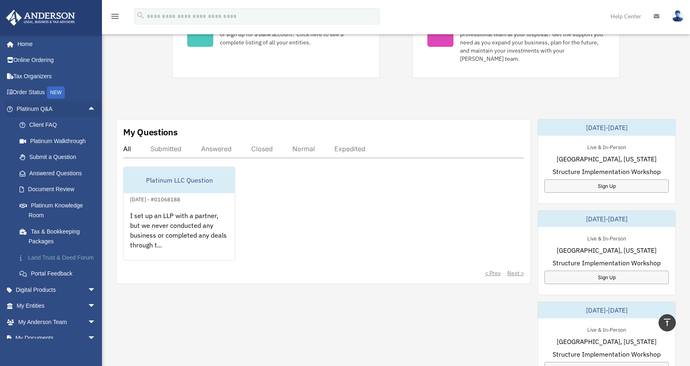 The width and height of the screenshot is (690, 366). What do you see at coordinates (115, 18) in the screenshot?
I see `a: menu` at bounding box center [115, 18].